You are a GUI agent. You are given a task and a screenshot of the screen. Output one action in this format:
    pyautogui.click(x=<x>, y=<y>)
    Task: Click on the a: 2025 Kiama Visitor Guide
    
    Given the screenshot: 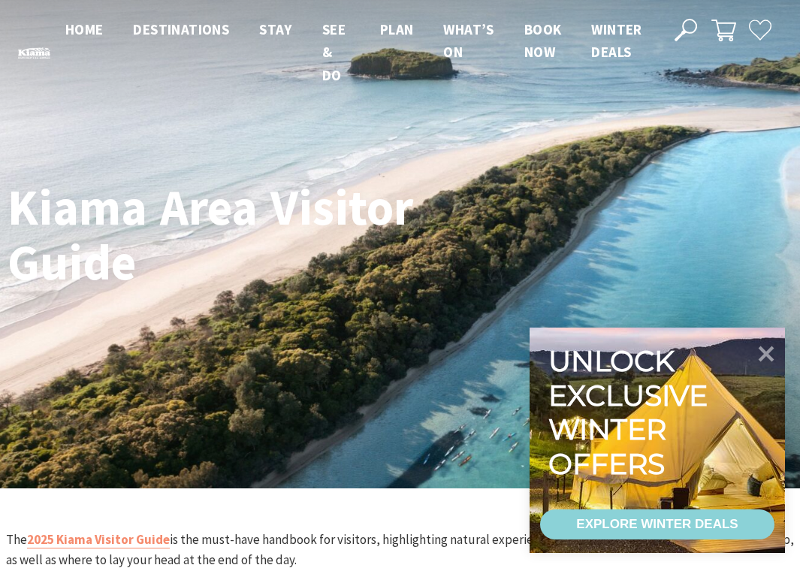 What is the action you would take?
    pyautogui.click(x=98, y=539)
    